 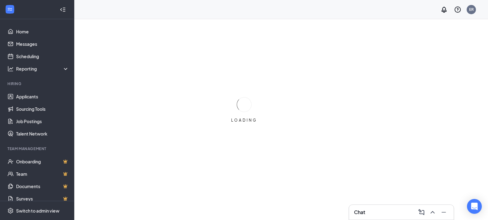 I want to click on div: Open Intercom Messenger, so click(x=474, y=206).